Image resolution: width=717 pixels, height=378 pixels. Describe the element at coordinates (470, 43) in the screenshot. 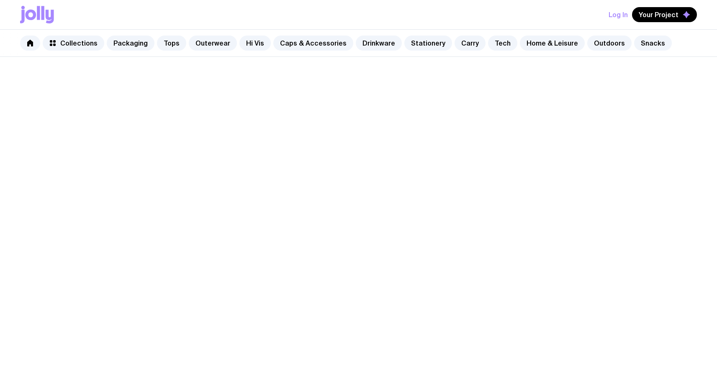

I see `a: Carry` at that location.